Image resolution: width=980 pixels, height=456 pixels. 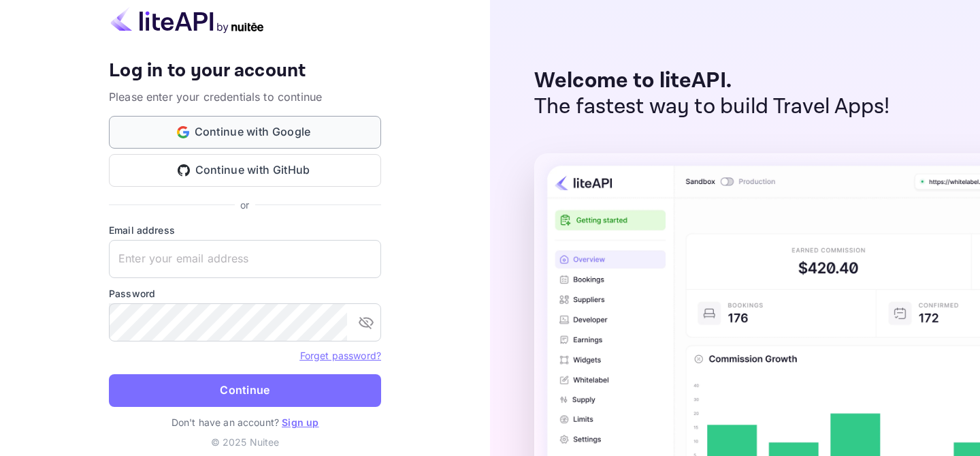 I want to click on p: or, so click(x=245, y=205).